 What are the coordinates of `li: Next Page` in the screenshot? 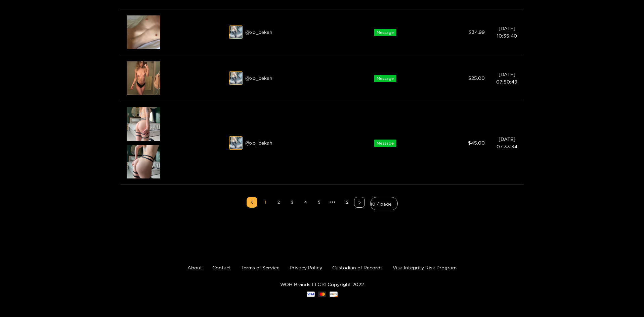 It's located at (360, 202).